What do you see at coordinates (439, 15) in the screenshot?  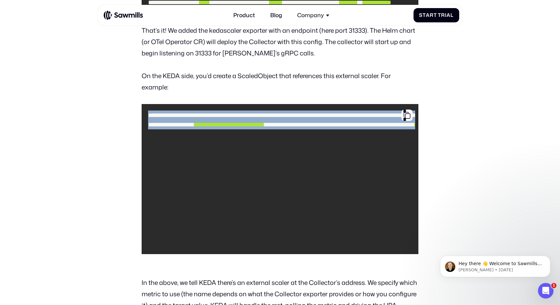 I see `span: T` at bounding box center [439, 15].